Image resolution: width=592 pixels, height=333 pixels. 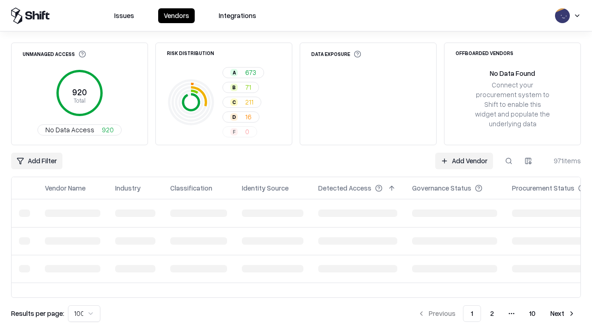 What do you see at coordinates (37, 313) in the screenshot?
I see `p: Results per page:` at bounding box center [37, 313].